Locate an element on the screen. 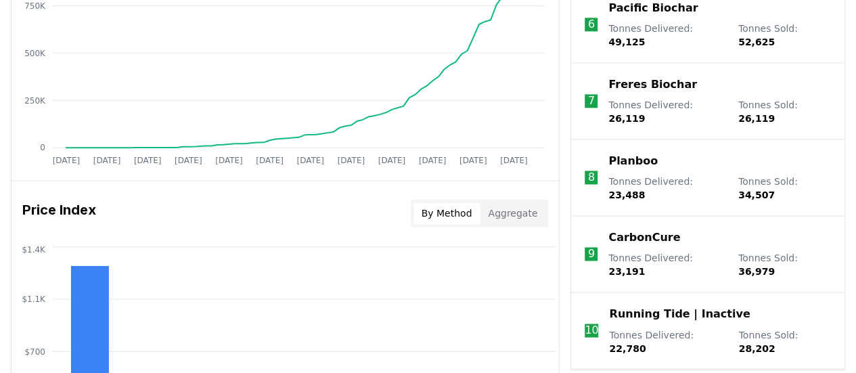 The height and width of the screenshot is (373, 856). span: 23,488 is located at coordinates (627, 195).